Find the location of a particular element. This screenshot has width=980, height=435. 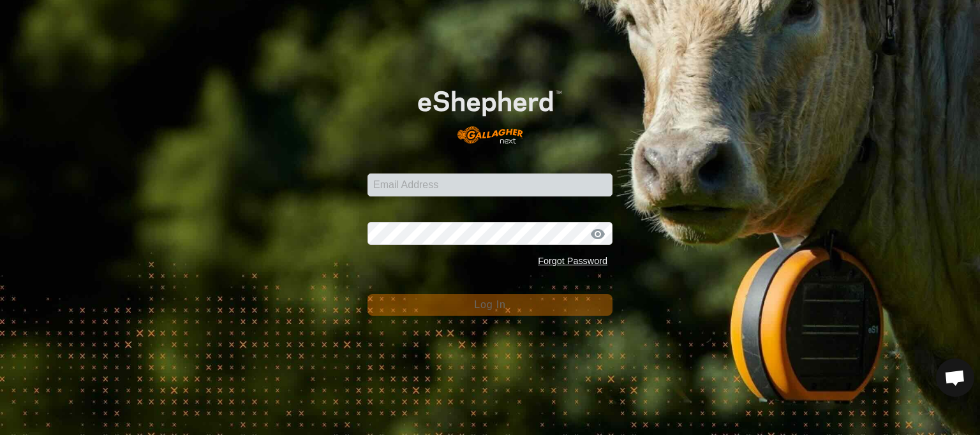

button: Log In is located at coordinates (490, 305).